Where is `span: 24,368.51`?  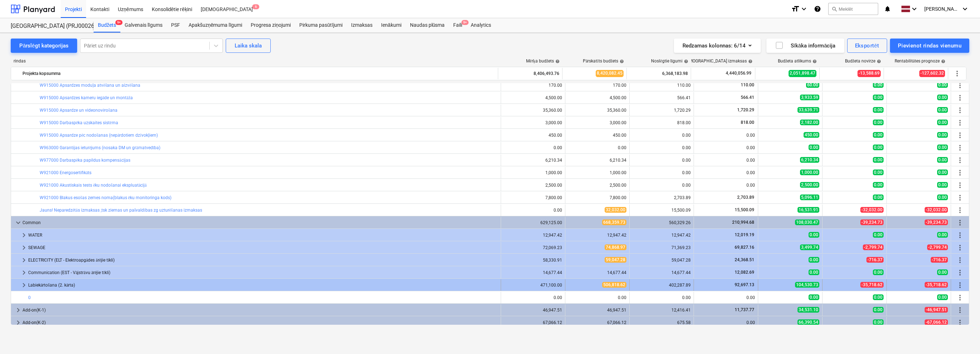
span: 24,368.51 is located at coordinates (745, 260).